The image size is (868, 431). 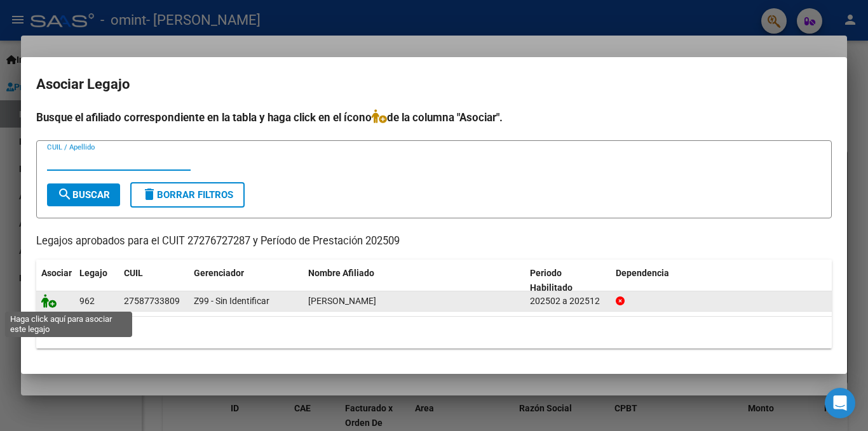 I want to click on datatable-header-cell: Periodo Habilitado, so click(x=568, y=281).